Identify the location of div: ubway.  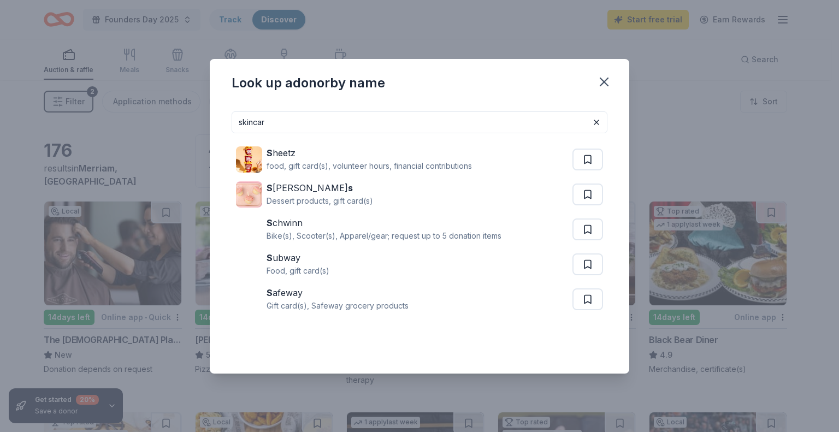
(298, 258).